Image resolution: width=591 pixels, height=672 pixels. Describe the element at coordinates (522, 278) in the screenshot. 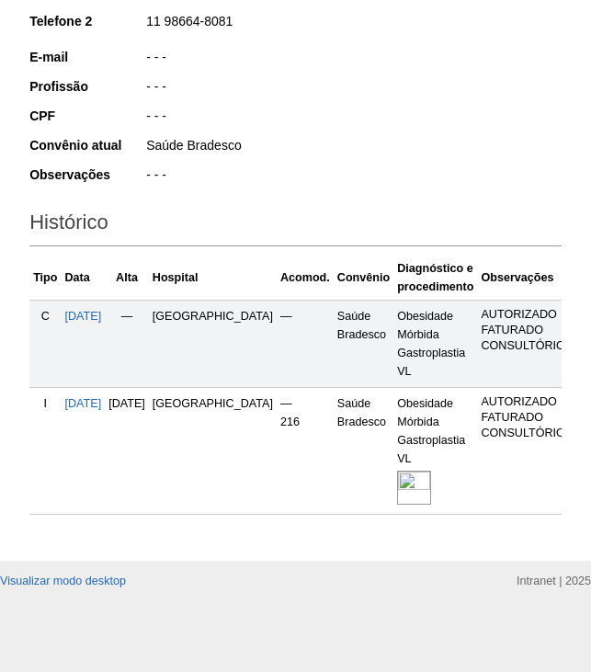

I see `th: Observações` at that location.